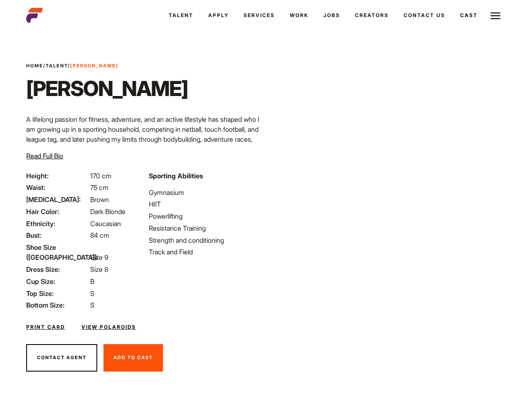  I want to click on span: Brown, so click(99, 200).